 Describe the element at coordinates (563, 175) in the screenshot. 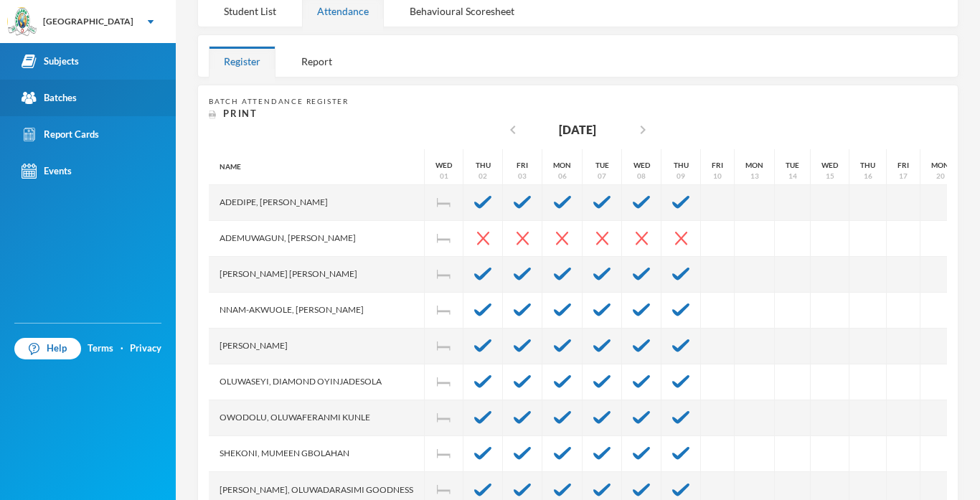

I see `div: 06` at that location.